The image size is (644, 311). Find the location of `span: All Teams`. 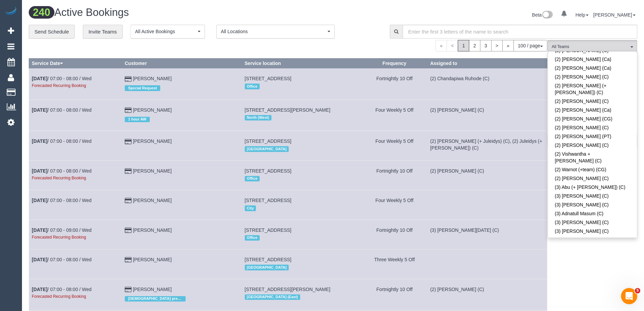

span: All Teams is located at coordinates (590, 47).